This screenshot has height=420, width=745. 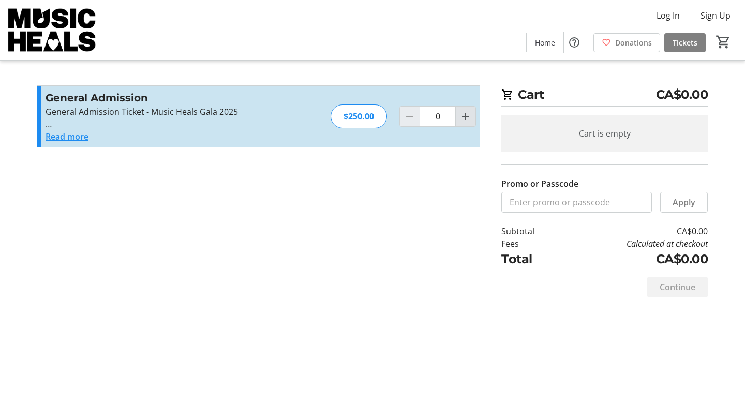 What do you see at coordinates (685, 42) in the screenshot?
I see `a: Tickets` at bounding box center [685, 42].